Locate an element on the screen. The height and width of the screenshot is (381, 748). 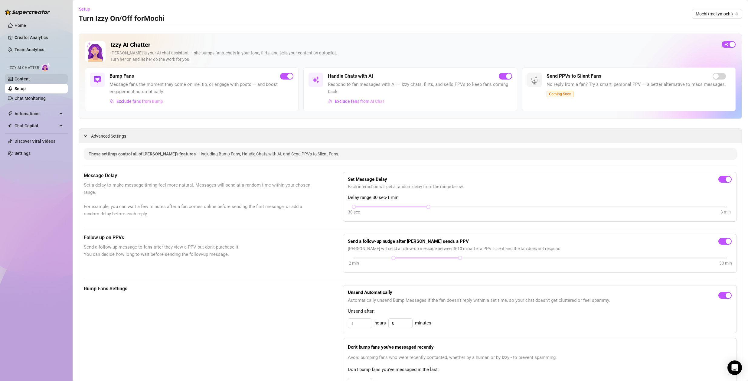
h5: Message Delay is located at coordinates (198, 176).